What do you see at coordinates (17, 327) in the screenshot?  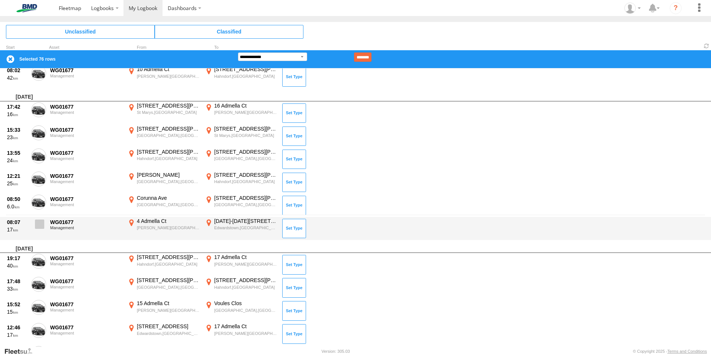 I see `div: 12:46` at bounding box center [17, 327].